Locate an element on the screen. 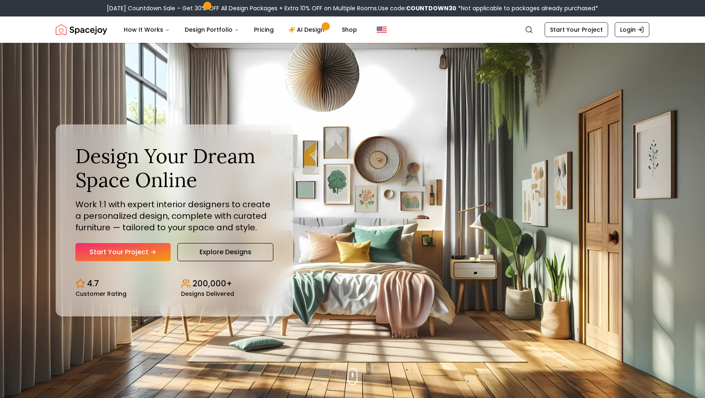 The height and width of the screenshot is (398, 705). small: Customer Rating is located at coordinates (101, 294).